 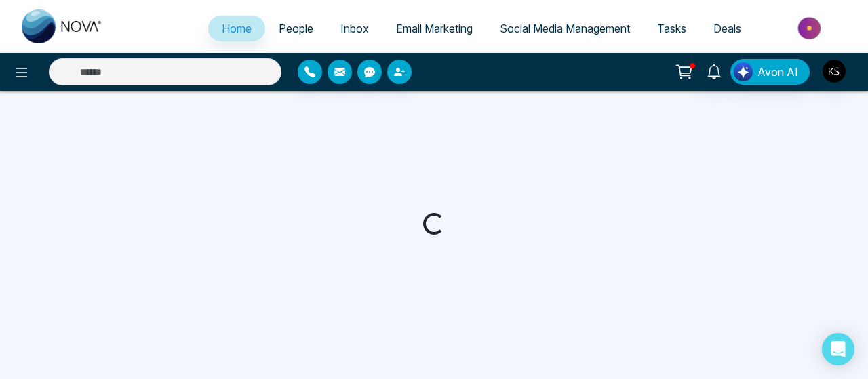 What do you see at coordinates (354, 29) in the screenshot?
I see `a: Inbox` at bounding box center [354, 29].